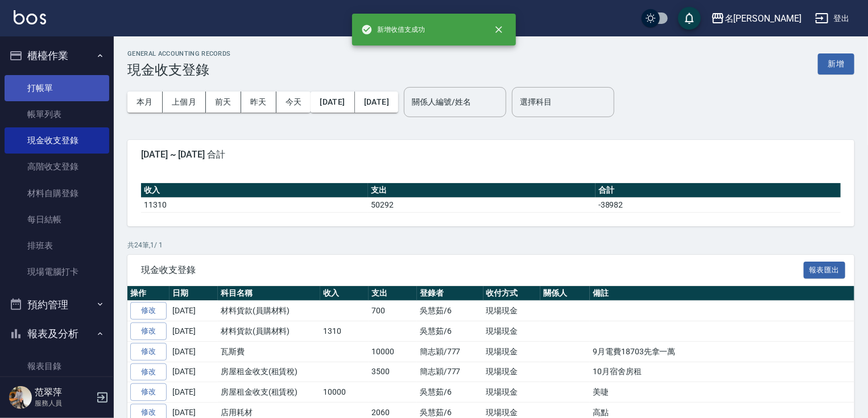 The width and height of the screenshot is (868, 418). Describe the element at coordinates (179, 53) in the screenshot. I see `h2: GENERAL ACCOUNTING RECORDS` at that location.